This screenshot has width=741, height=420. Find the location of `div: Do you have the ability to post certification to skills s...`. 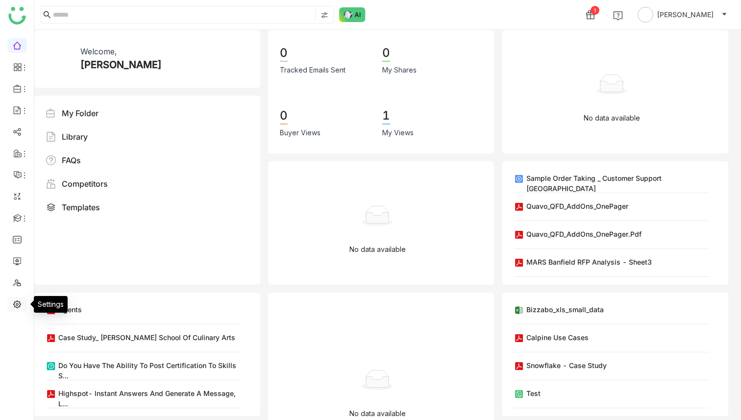

div: Do you have the ability to post certification to skills s... is located at coordinates (149, 370).